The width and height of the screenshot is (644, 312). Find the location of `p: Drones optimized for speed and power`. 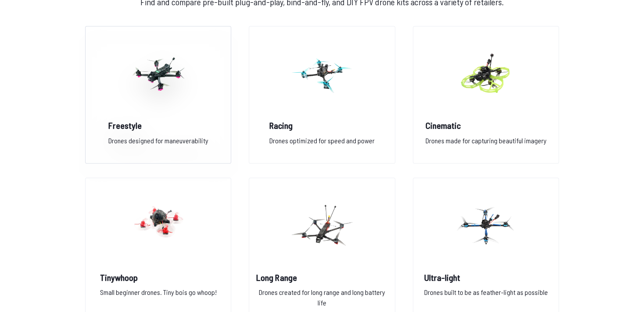

p: Drones optimized for speed and power is located at coordinates (322, 144).